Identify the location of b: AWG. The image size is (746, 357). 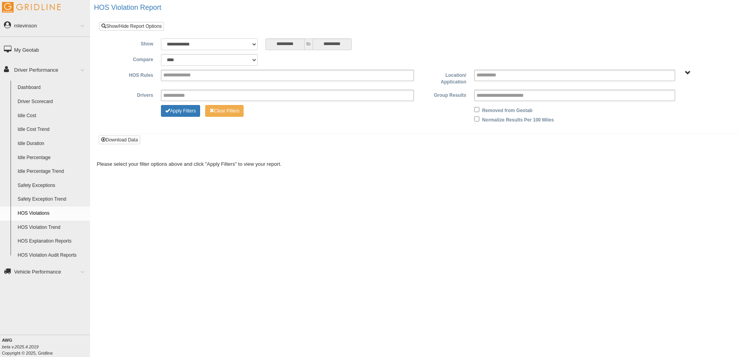
(7, 340).